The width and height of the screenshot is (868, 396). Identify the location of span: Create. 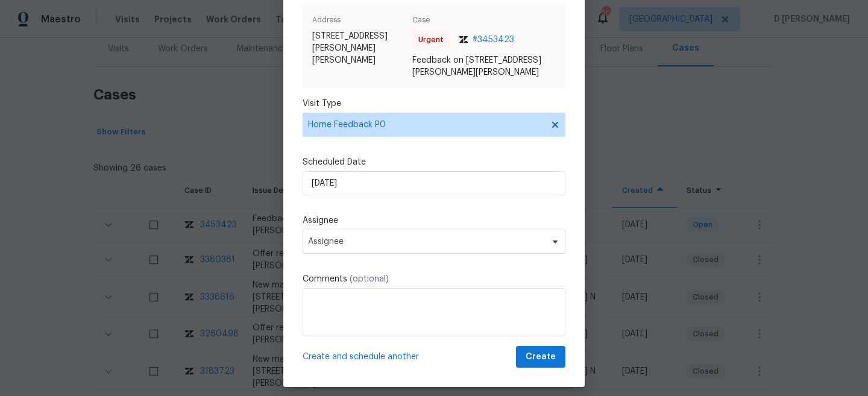
(540, 357).